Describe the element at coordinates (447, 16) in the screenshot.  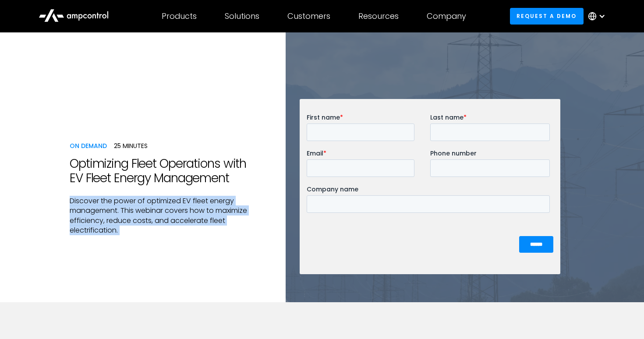
I see `div: Company` at that location.